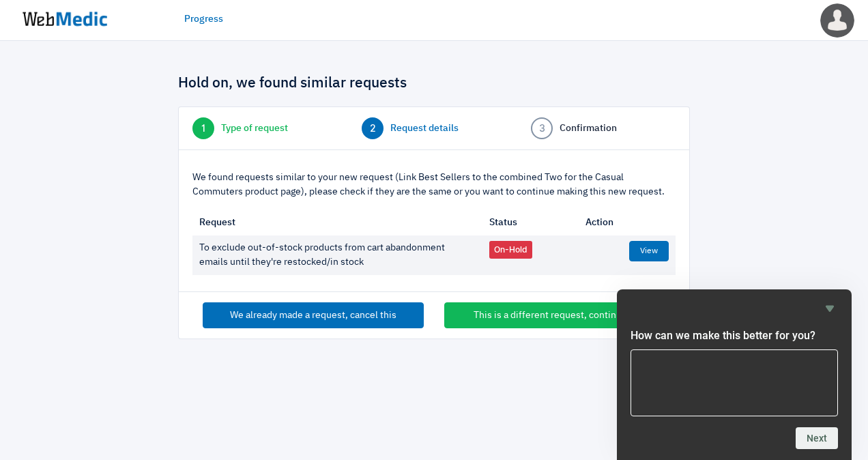 The height and width of the screenshot is (460, 868). I want to click on th: Request, so click(337, 222).